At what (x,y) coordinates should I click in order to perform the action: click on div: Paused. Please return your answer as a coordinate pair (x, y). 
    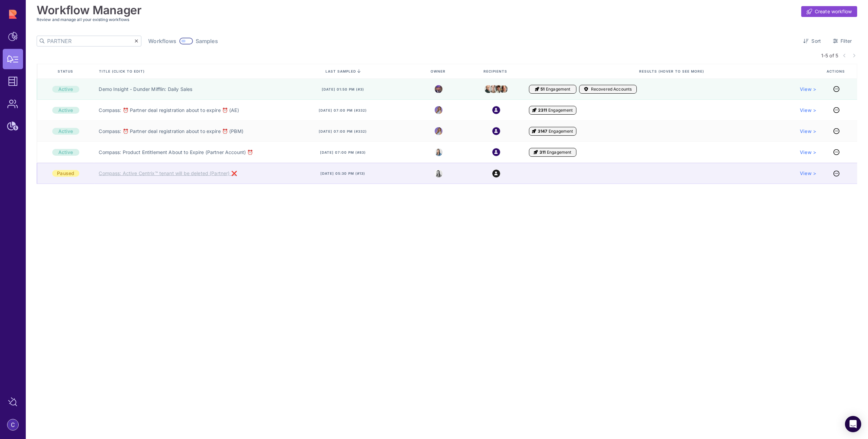
    Looking at the image, I should click on (66, 173).